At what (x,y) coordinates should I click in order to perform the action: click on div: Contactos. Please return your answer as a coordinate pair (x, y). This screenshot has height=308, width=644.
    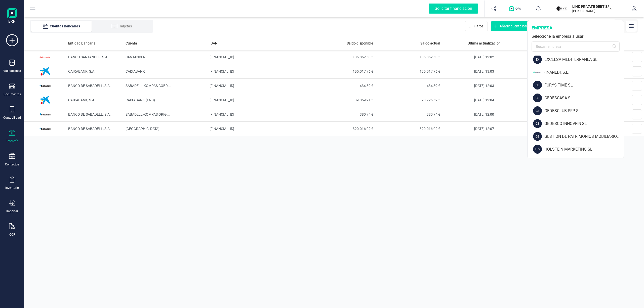
    Looking at the image, I should click on (12, 164).